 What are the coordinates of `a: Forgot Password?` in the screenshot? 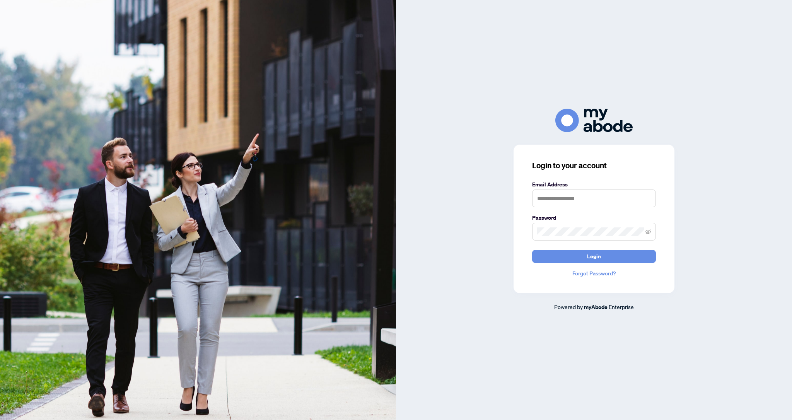 It's located at (594, 274).